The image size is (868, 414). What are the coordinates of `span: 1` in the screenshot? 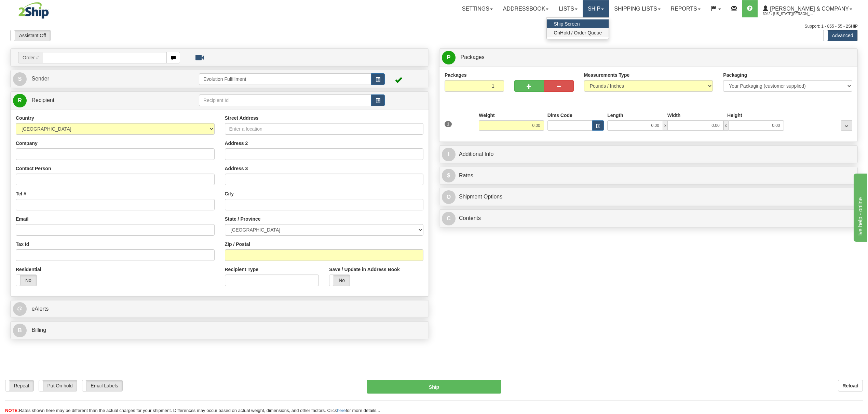 It's located at (448, 124).